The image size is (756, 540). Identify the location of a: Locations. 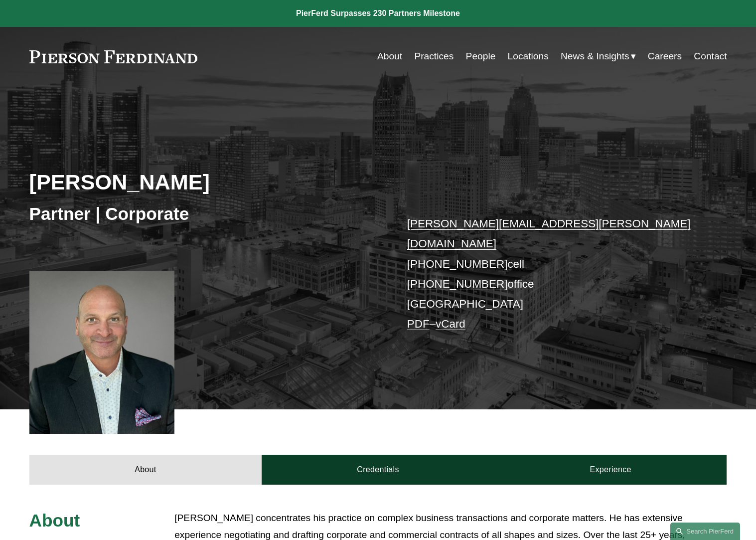
(528, 57).